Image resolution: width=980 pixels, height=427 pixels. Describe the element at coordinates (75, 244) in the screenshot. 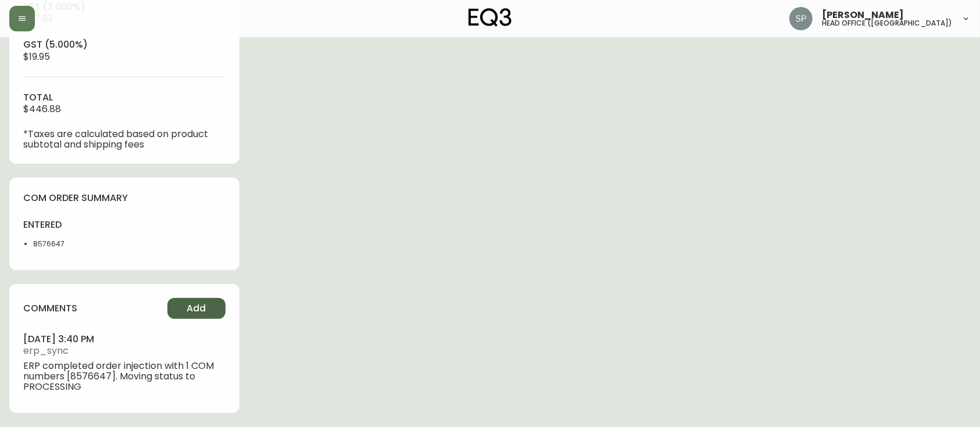

I see `li: 8576647` at that location.